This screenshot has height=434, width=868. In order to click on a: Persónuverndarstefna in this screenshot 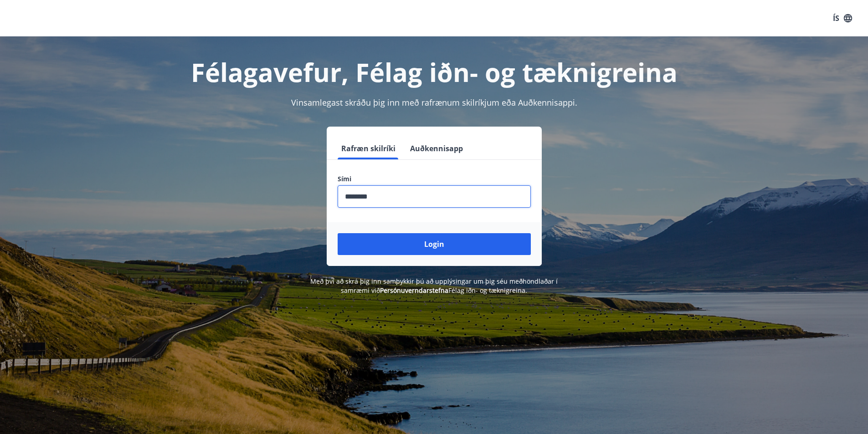, I will do `click(414, 290)`.